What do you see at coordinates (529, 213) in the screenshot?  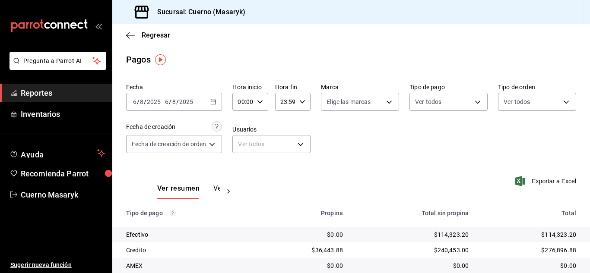 I see `div: Total` at bounding box center [529, 213].